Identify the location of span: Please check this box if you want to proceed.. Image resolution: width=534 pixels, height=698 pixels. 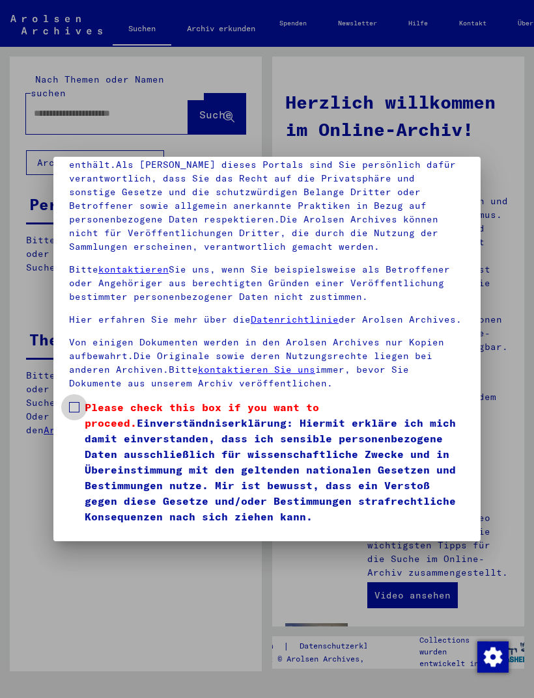
(202, 415).